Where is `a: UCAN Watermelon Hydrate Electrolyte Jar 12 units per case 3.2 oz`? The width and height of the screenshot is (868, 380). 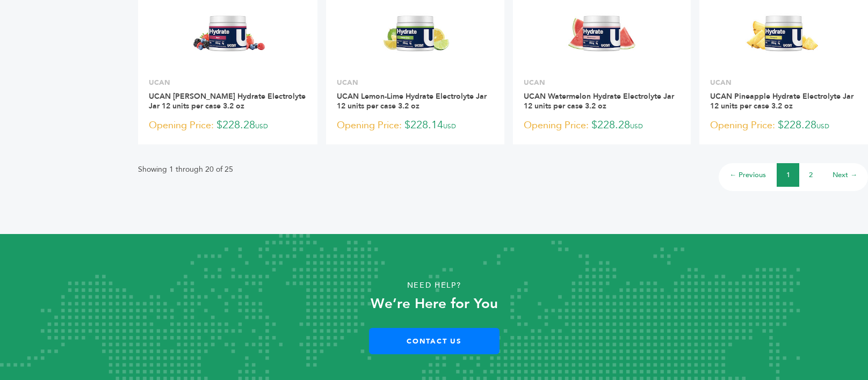
a: UCAN Watermelon Hydrate Electrolyte Jar 12 units per case 3.2 oz is located at coordinates (599, 101).